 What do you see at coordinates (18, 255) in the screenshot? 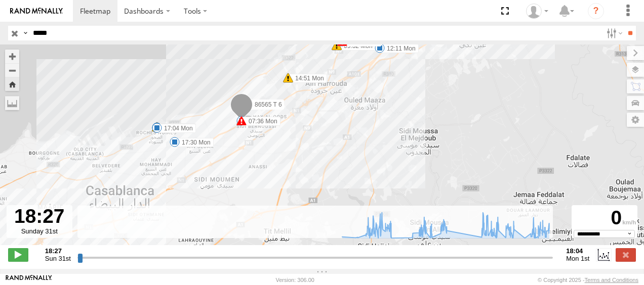
I see `label: Play/Stop` at bounding box center [18, 255].